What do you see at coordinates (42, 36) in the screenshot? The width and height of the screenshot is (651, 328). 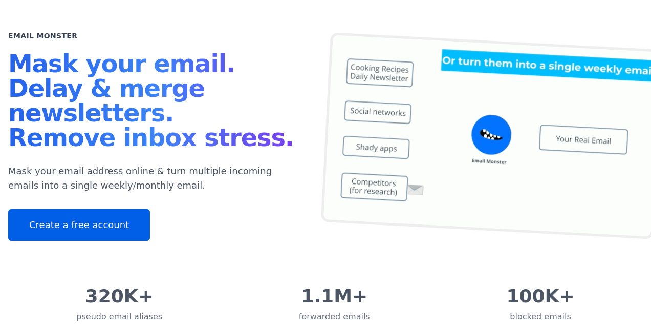 I see `h2: Email Monster` at bounding box center [42, 36].